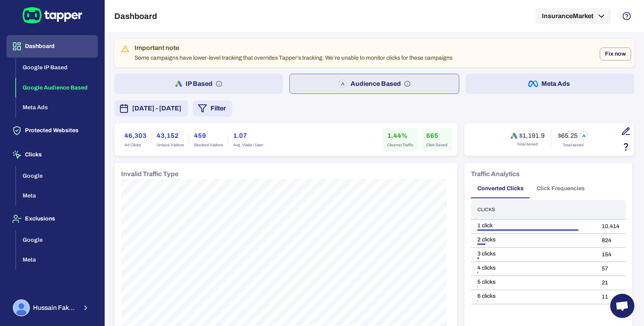 The image size is (644, 326). Describe the element at coordinates (52, 45) in the screenshot. I see `a: Dashboard` at that location.